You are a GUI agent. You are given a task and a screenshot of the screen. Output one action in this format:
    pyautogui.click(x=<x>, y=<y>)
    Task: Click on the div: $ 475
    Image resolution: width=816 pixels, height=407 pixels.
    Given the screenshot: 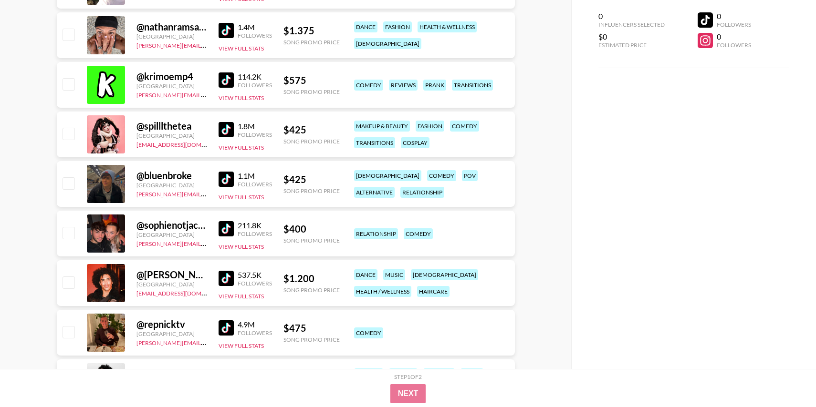 What is the action you would take?
    pyautogui.click(x=312, y=328)
    